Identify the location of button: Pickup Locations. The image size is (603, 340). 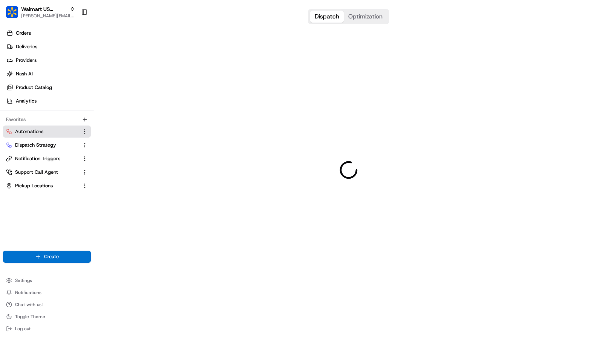
(47, 186).